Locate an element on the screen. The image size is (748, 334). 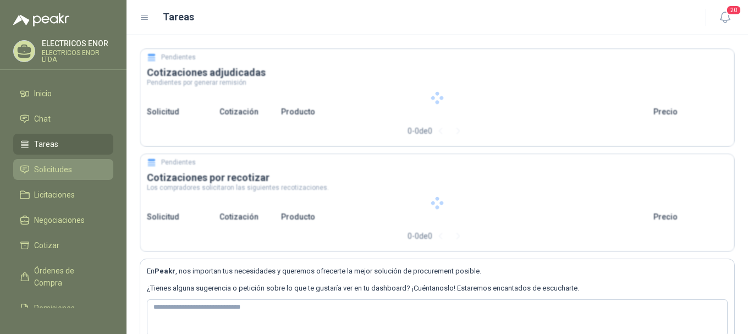
a: Tareas is located at coordinates (63, 144).